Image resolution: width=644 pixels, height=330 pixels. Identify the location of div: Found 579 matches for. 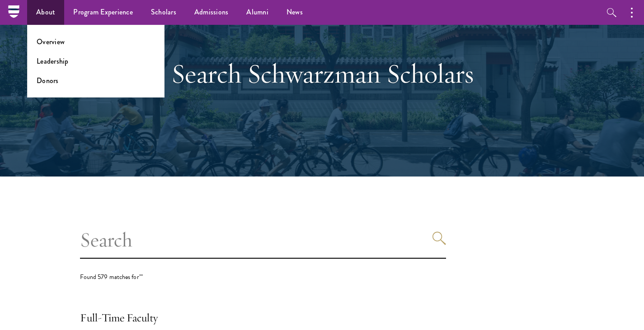
(263, 277).